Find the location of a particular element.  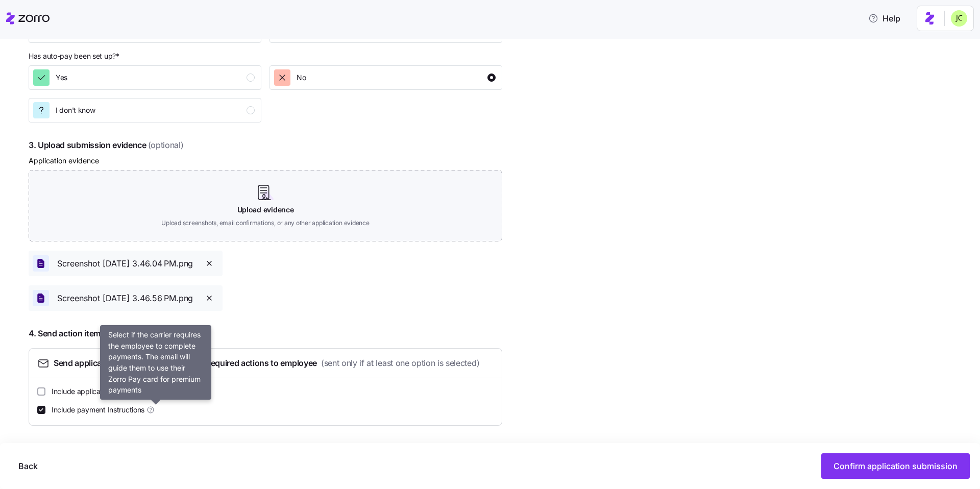

button: Help is located at coordinates (885, 18).